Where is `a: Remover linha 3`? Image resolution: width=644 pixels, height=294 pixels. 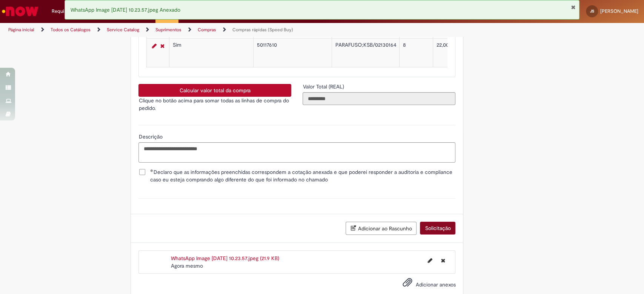 a: Remover linha 3 is located at coordinates (162, 46).